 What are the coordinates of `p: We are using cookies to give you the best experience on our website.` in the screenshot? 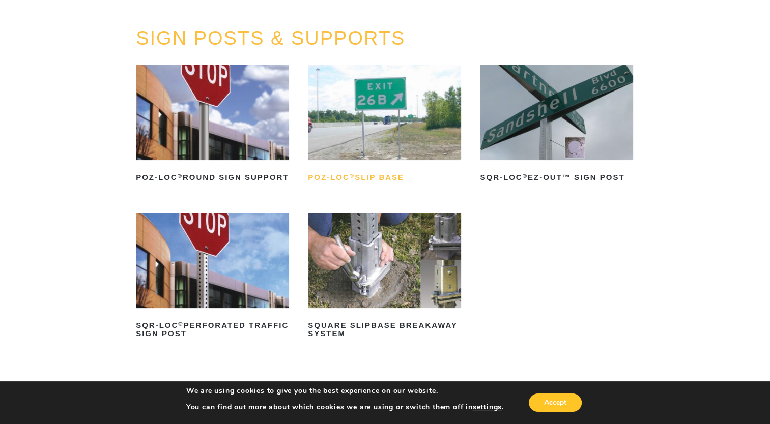 It's located at (345, 391).